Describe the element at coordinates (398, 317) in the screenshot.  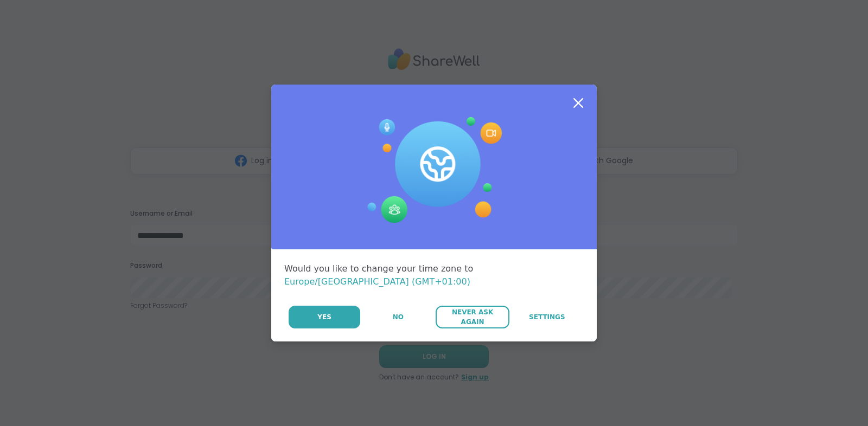
I see `span: No` at that location.